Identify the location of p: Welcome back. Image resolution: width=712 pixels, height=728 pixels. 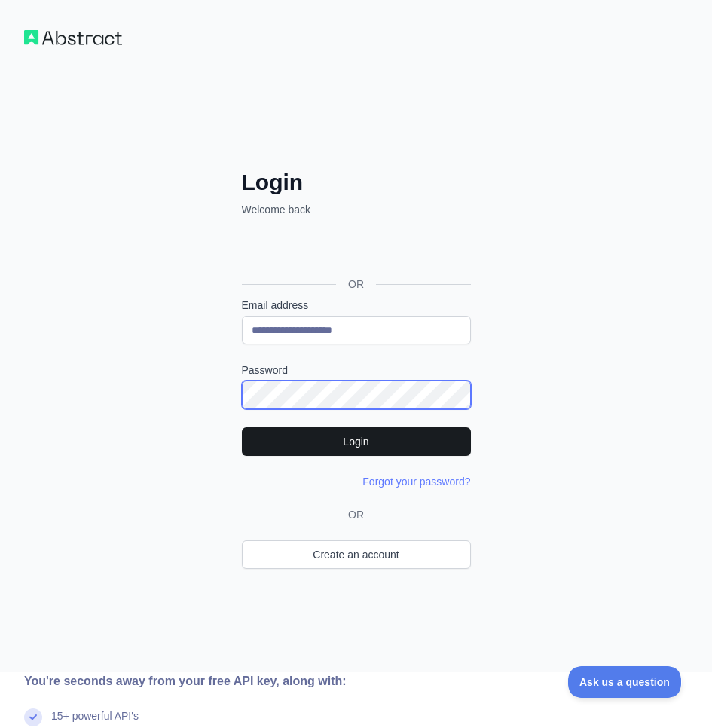
(356, 210).